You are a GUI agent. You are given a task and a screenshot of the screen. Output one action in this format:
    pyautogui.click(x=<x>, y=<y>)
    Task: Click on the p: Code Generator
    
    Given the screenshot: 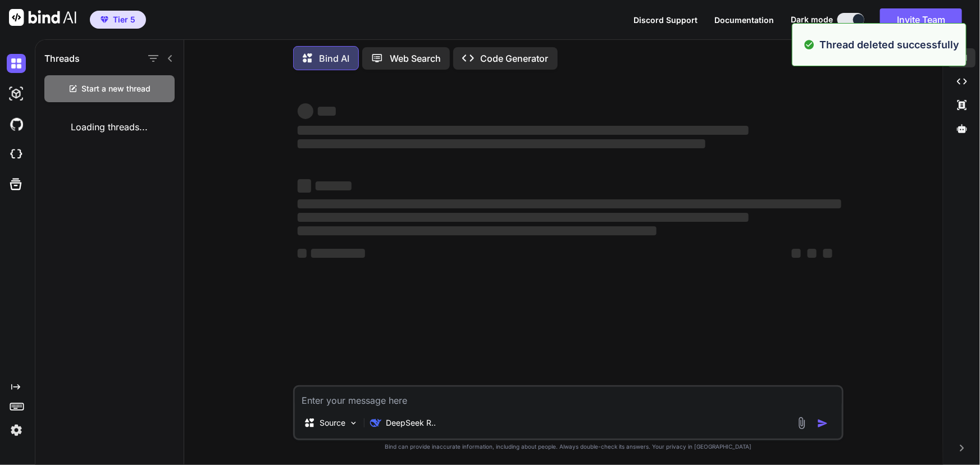 What is the action you would take?
    pyautogui.click(x=515, y=59)
    